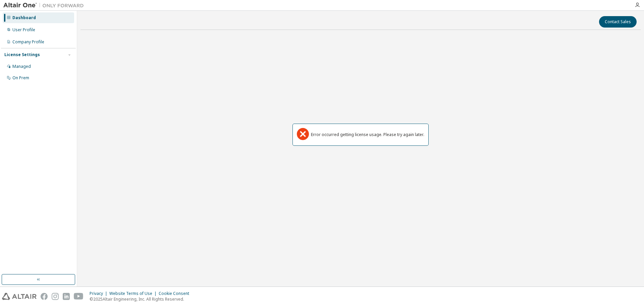  What do you see at coordinates (44, 296) in the screenshot?
I see `img: facebook.svg` at bounding box center [44, 296].